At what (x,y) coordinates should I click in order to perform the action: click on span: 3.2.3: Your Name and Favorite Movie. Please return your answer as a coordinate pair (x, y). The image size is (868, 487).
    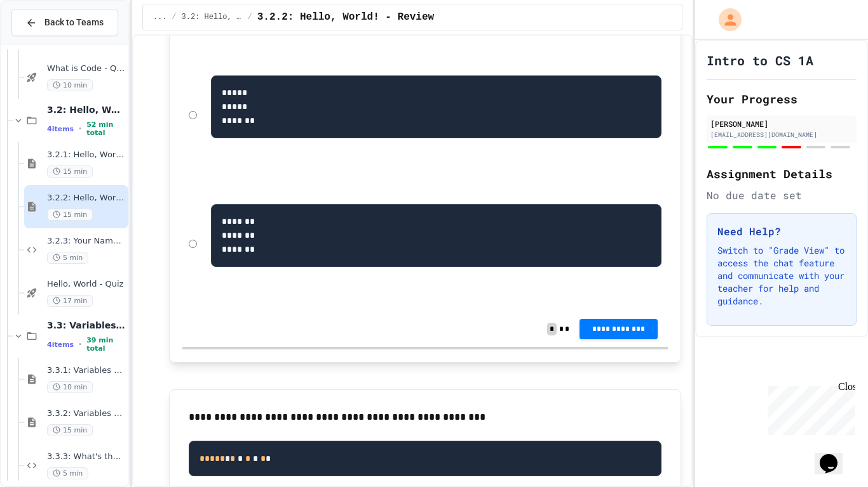
    Looking at the image, I should click on (87, 241).